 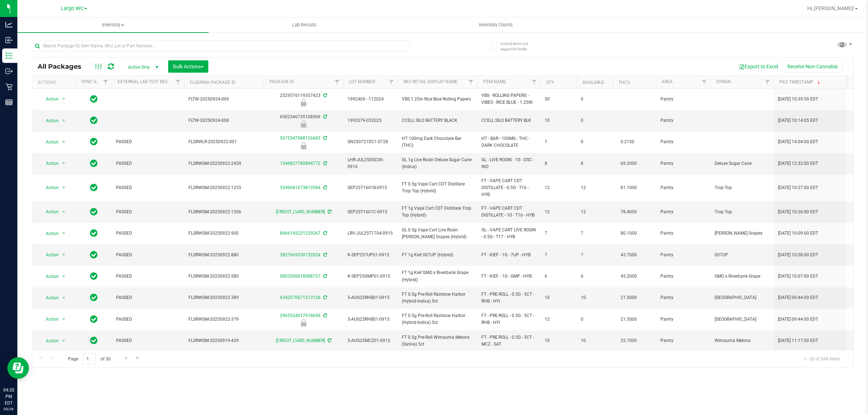 I want to click on span: GMO x Riverbank Grape, so click(x=741, y=276).